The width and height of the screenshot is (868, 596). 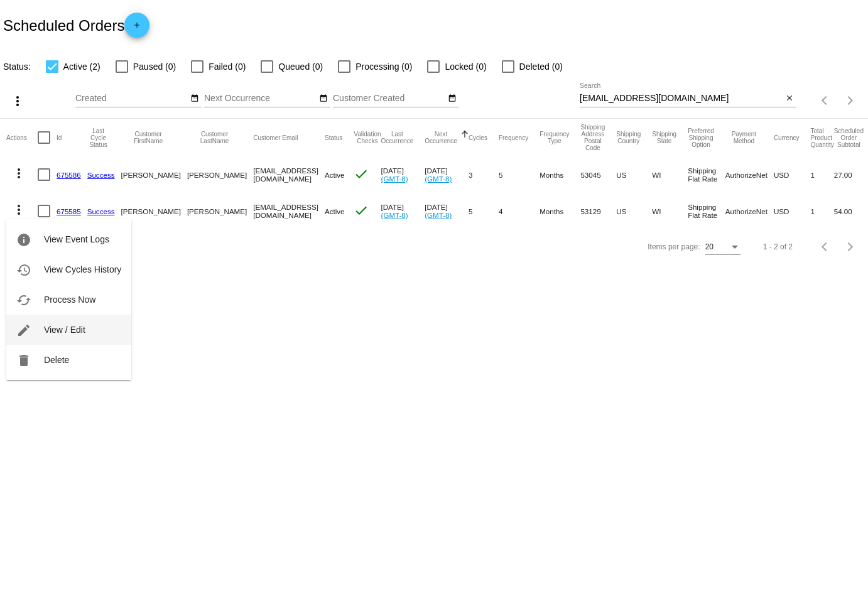 What do you see at coordinates (24, 240) in the screenshot?
I see `mat-icon: info` at bounding box center [24, 240].